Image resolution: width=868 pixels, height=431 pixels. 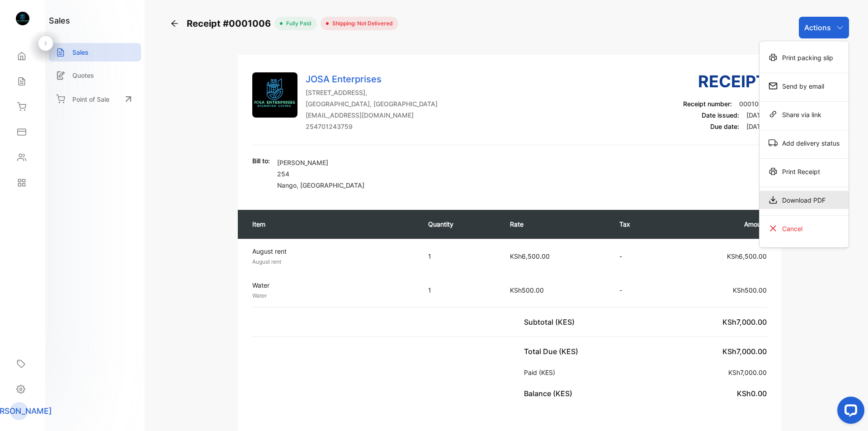 I want to click on p: Point of Sale, so click(x=91, y=99).